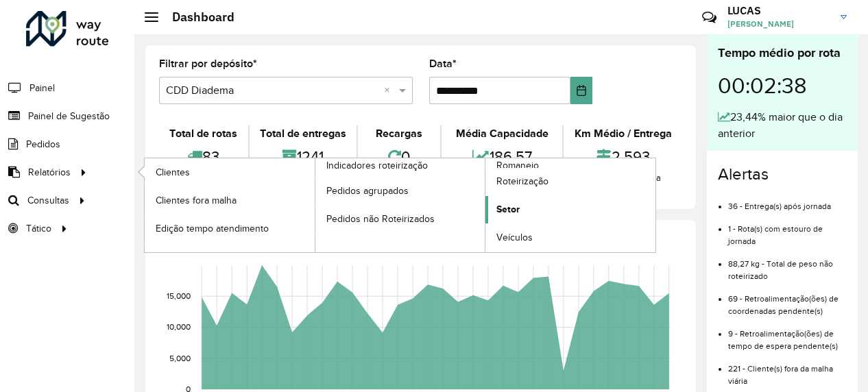 This screenshot has height=392, width=868. Describe the element at coordinates (377, 165) in the screenshot. I see `span: Indicadores roteirização` at that location.